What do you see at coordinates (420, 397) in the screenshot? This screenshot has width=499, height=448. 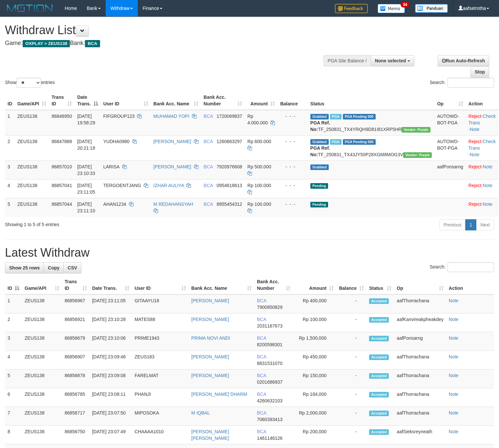 I see `td: aafThorrachana` at bounding box center [420, 397].